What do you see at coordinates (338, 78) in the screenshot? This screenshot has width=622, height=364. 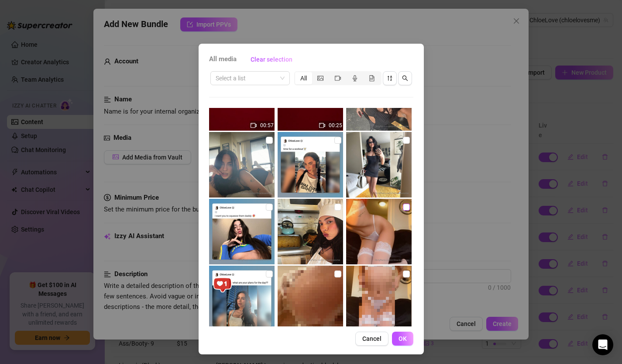 I see `div: segmented control` at bounding box center [338, 78].